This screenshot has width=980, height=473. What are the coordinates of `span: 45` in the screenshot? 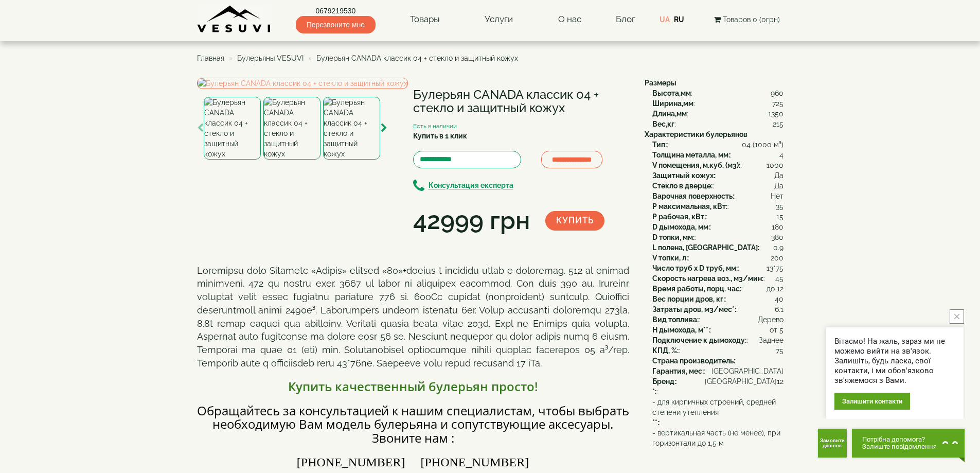 It's located at (779, 278).